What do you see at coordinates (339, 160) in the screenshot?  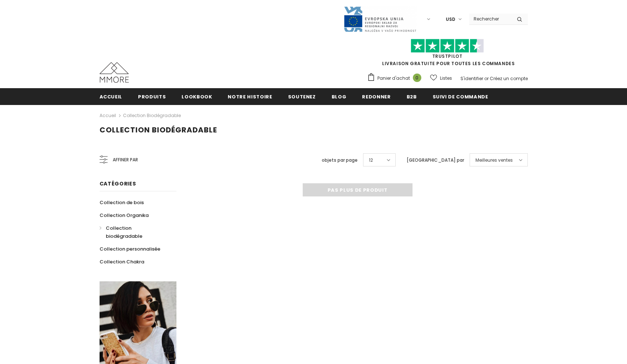 I see `label: objets par page` at bounding box center [339, 160].